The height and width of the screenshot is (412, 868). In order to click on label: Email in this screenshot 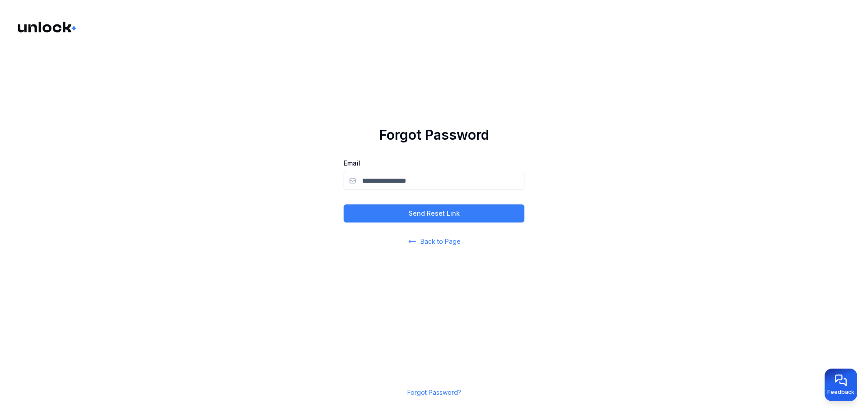, I will do `click(351, 163)`.